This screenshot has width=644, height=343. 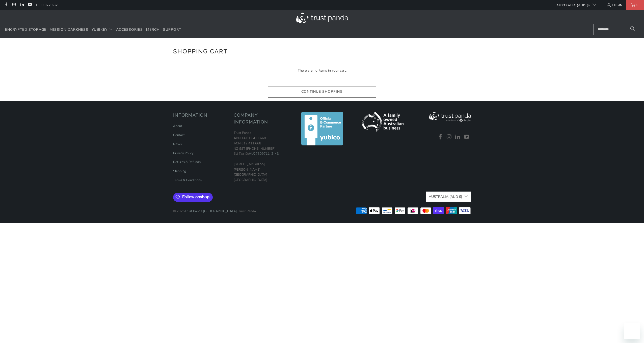 I want to click on span: Support, so click(x=172, y=29).